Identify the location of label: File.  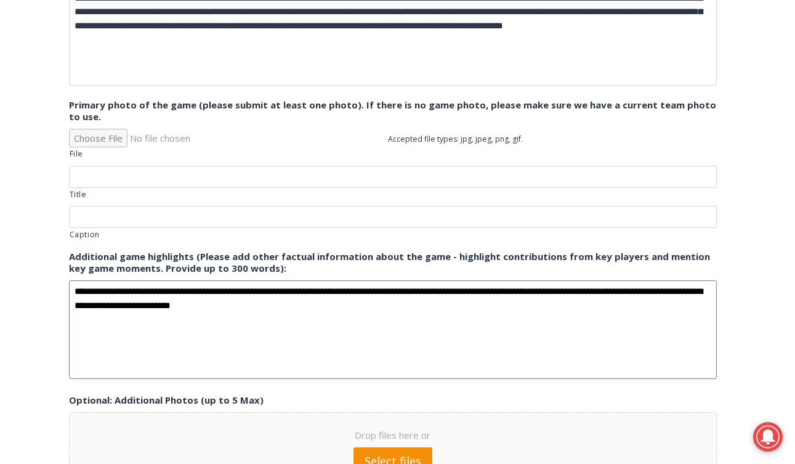
(393, 154).